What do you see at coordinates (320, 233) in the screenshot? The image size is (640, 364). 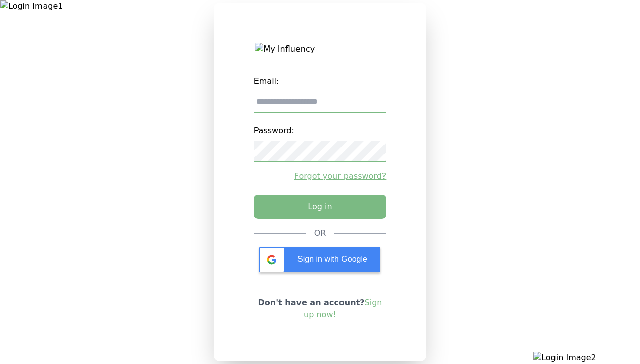 I see `div: OR` at bounding box center [320, 233].